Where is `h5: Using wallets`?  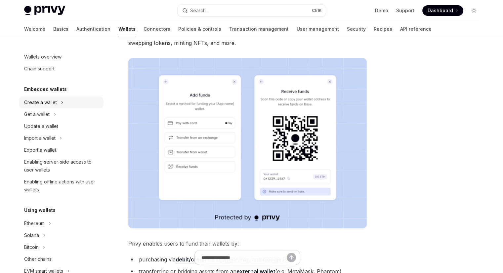 h5: Using wallets is located at coordinates (40, 210).